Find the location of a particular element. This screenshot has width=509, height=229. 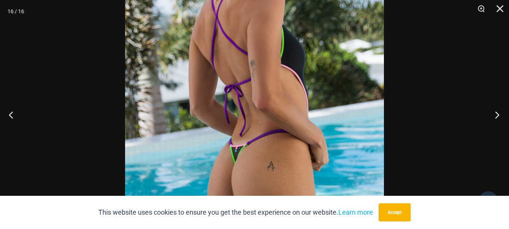

p: This website uses cookies to ensure you get the best experience on our website. is located at coordinates (236, 212).